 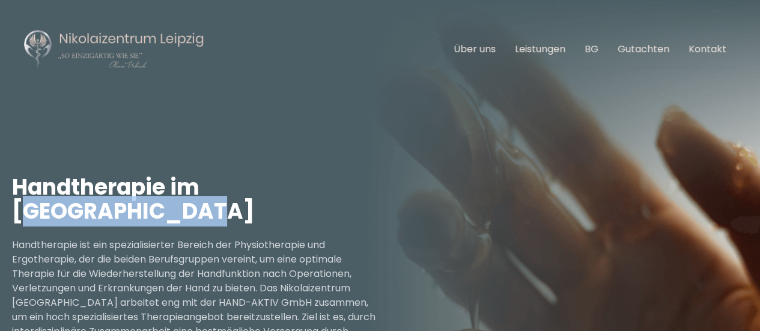 I want to click on a: BG, so click(x=591, y=49).